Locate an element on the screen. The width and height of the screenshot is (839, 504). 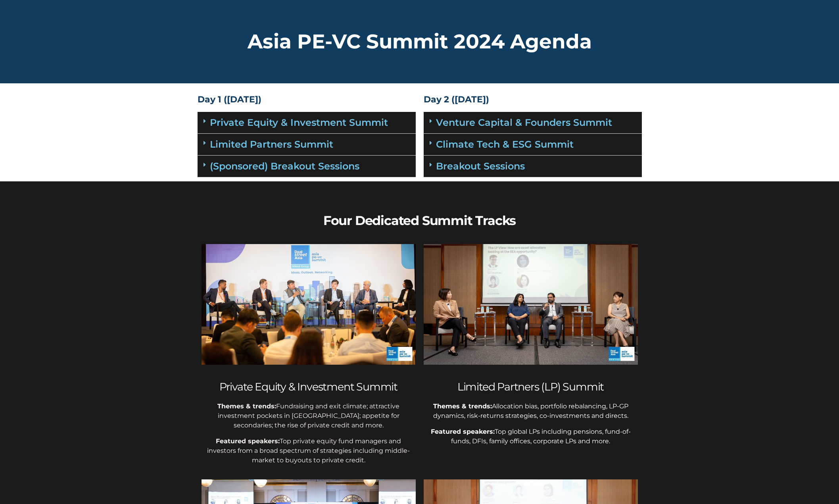
h2: Private Equity & Investment Summit is located at coordinates (309, 387).